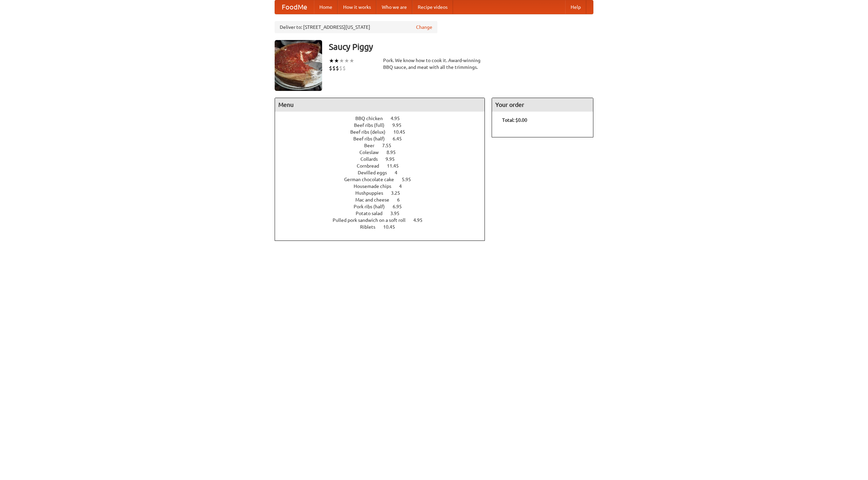 The image size is (868, 480). Describe the element at coordinates (461, 47) in the screenshot. I see `h3: Saucy Piggy` at that location.